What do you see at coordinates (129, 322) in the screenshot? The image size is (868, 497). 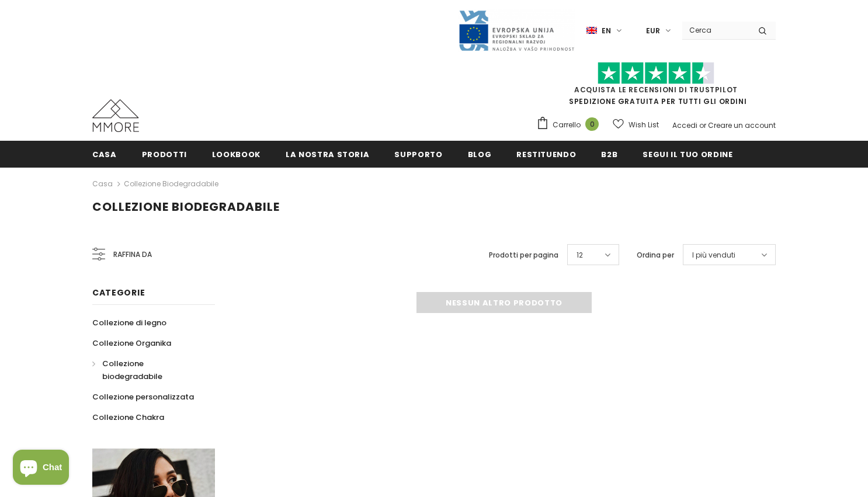 I see `a: Collezione di legno` at bounding box center [129, 322].